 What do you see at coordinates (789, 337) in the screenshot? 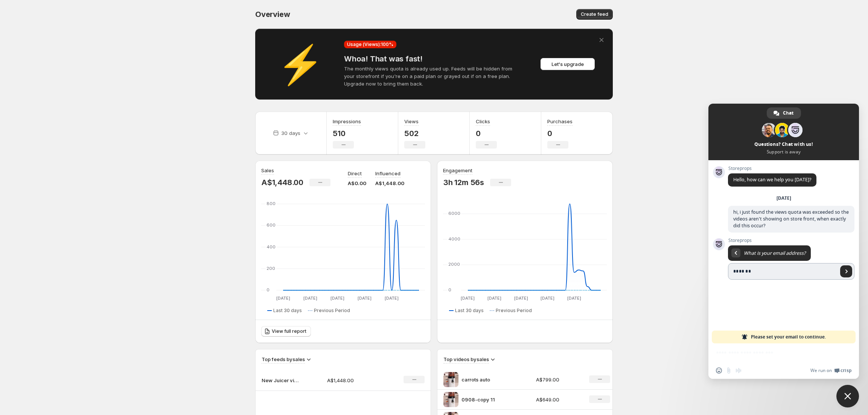
I see `span: Please set your email to continue.` at bounding box center [789, 337].